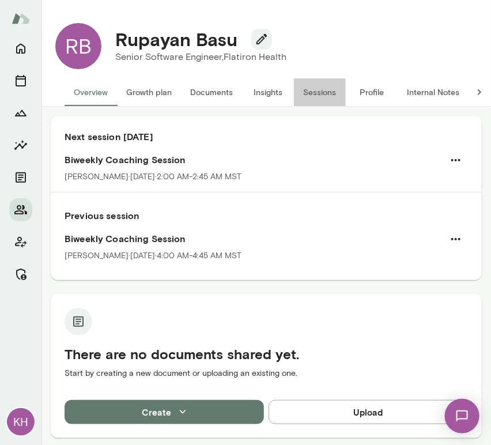 The width and height of the screenshot is (491, 445). Describe the element at coordinates (78, 46) in the screenshot. I see `div: RB` at that location.